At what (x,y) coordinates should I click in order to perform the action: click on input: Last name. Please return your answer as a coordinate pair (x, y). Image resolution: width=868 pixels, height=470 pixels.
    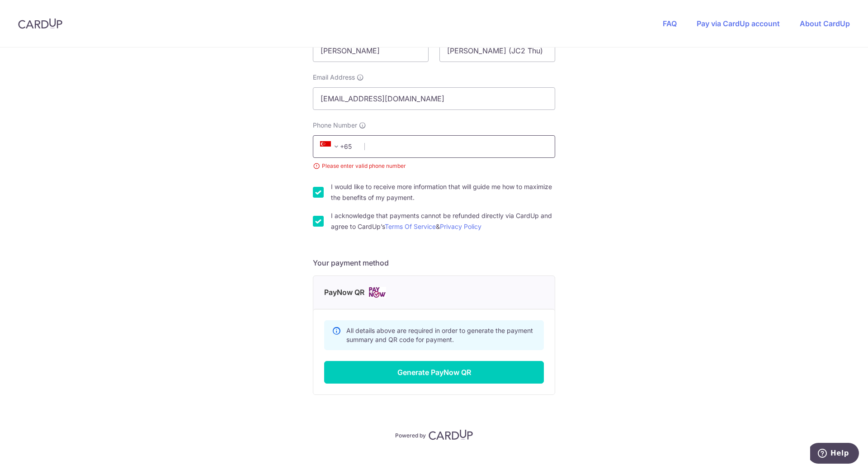
    Looking at the image, I should click on (497, 51).